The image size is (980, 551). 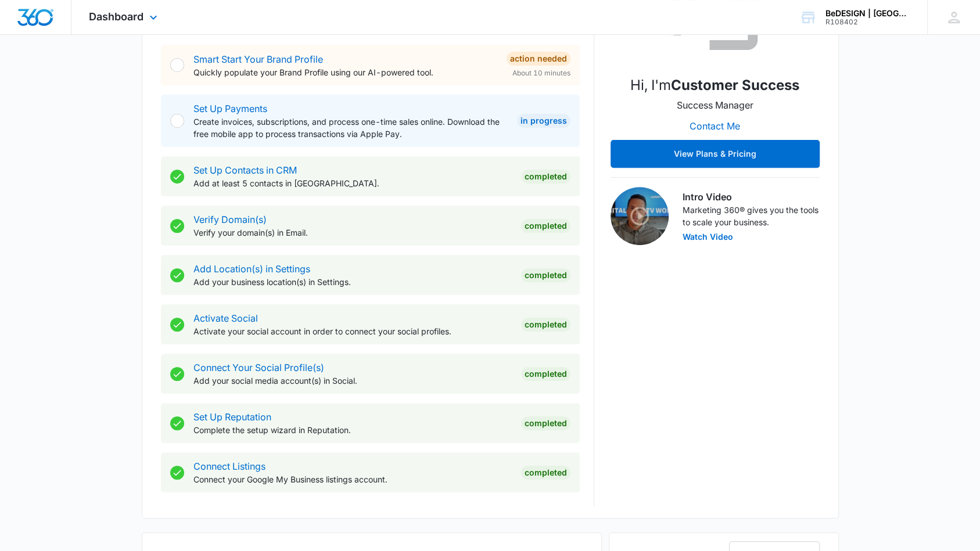 What do you see at coordinates (232, 417) in the screenshot?
I see `a: Set Up Reputation` at bounding box center [232, 417].